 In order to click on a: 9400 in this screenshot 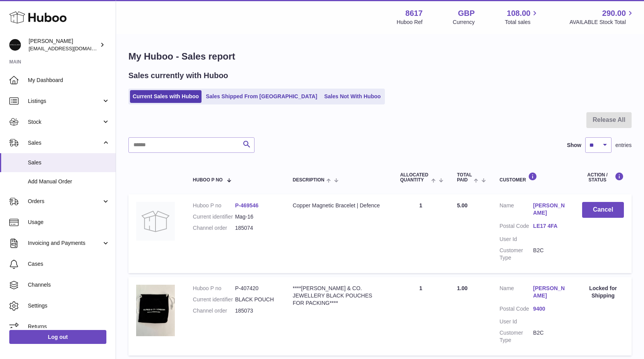, I will do `click(550, 309)`.